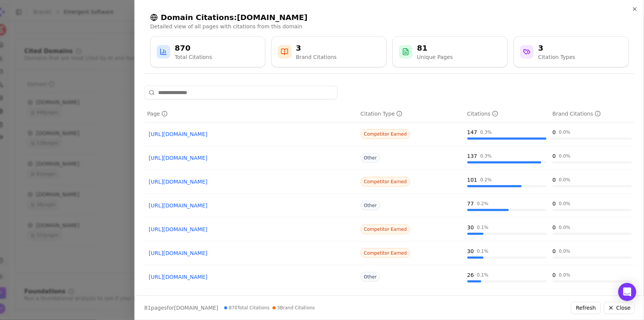 The image size is (644, 320). What do you see at coordinates (193, 48) in the screenshot?
I see `div: 870` at bounding box center [193, 48].